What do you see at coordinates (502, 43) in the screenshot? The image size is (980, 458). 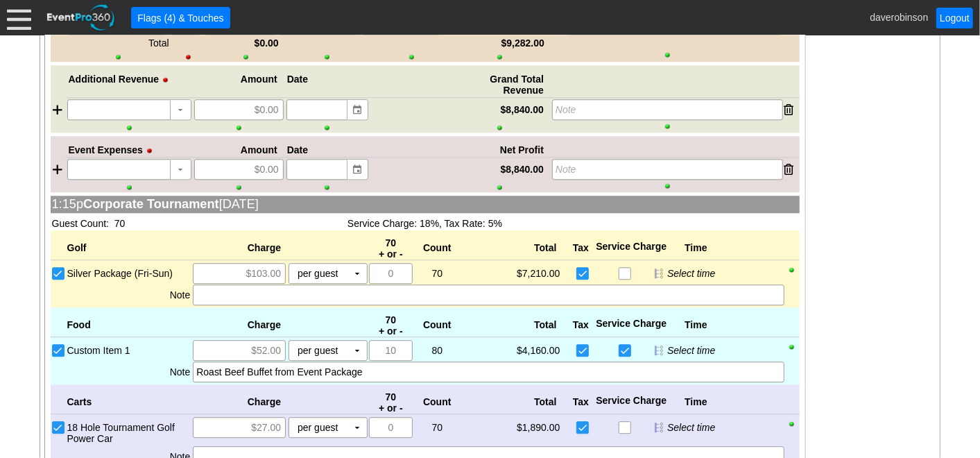 I see `div: $9,282.00` at bounding box center [502, 43].